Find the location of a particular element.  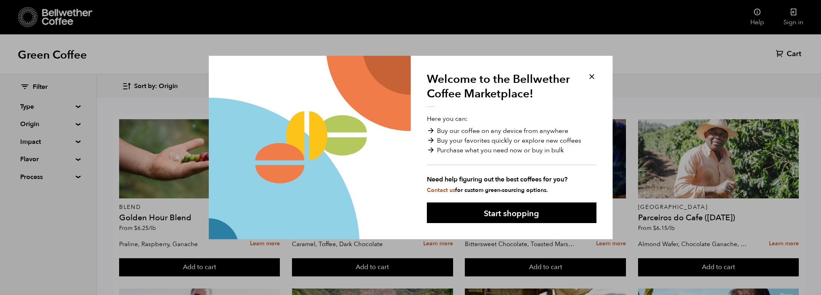

p: Here you can: is located at coordinates (511, 154).